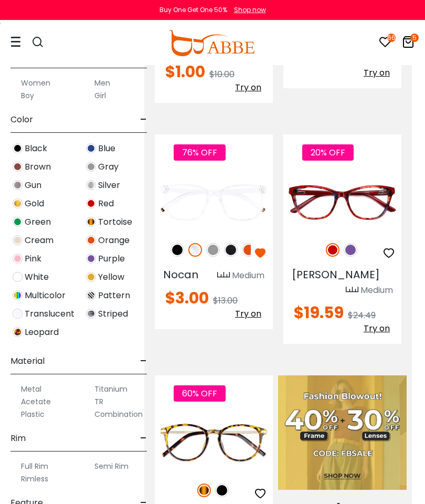 The width and height of the screenshot is (425, 504). What do you see at coordinates (102, 83) in the screenshot?
I see `label: Men` at bounding box center [102, 83].